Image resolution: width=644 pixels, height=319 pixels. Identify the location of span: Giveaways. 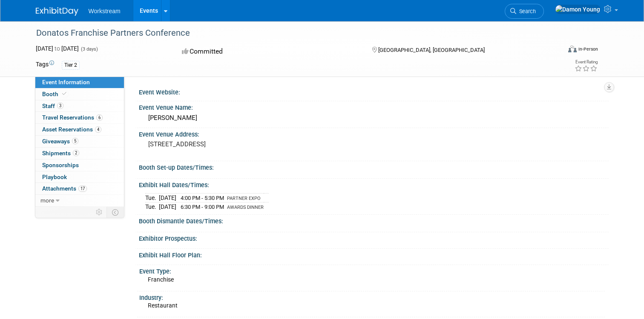
(60, 141).